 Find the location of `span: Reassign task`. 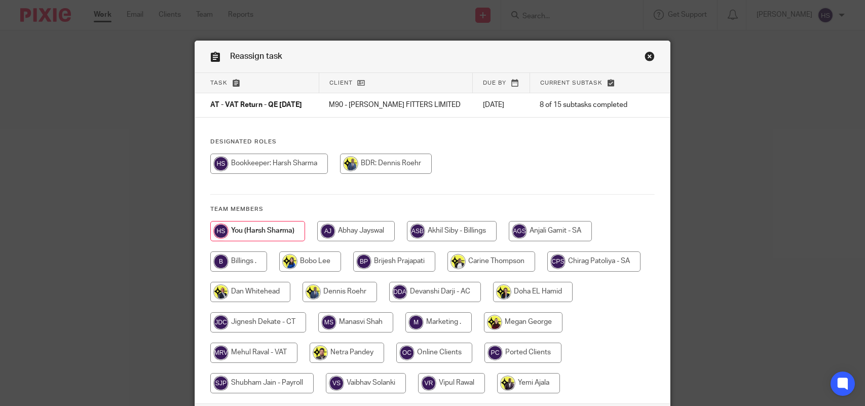

span: Reassign task is located at coordinates (256, 56).